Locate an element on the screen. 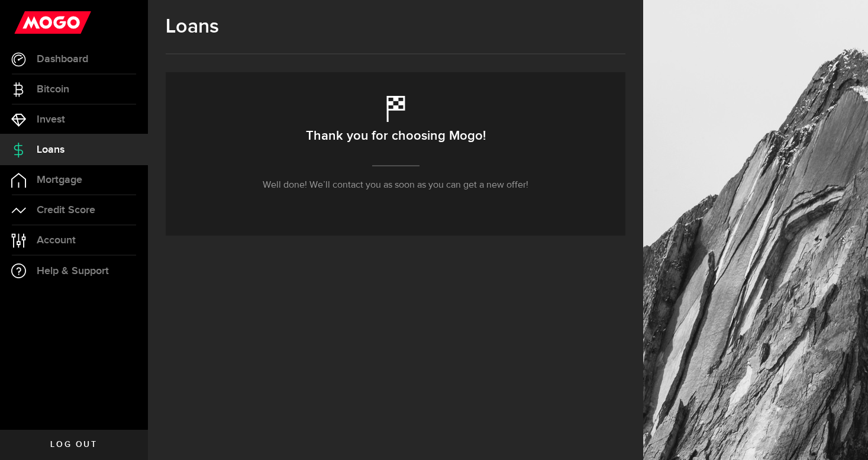  h1: Loans is located at coordinates (396, 26).